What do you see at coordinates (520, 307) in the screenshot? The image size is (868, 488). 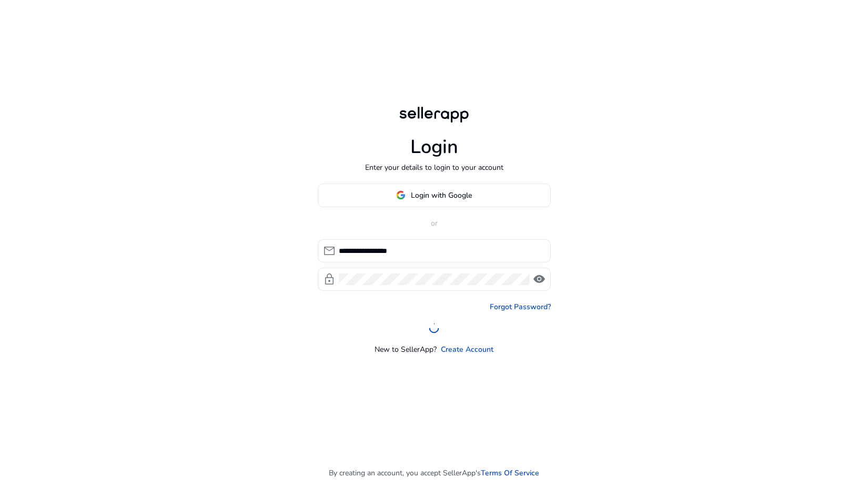 I see `a: Forgot Password?` at bounding box center [520, 307].